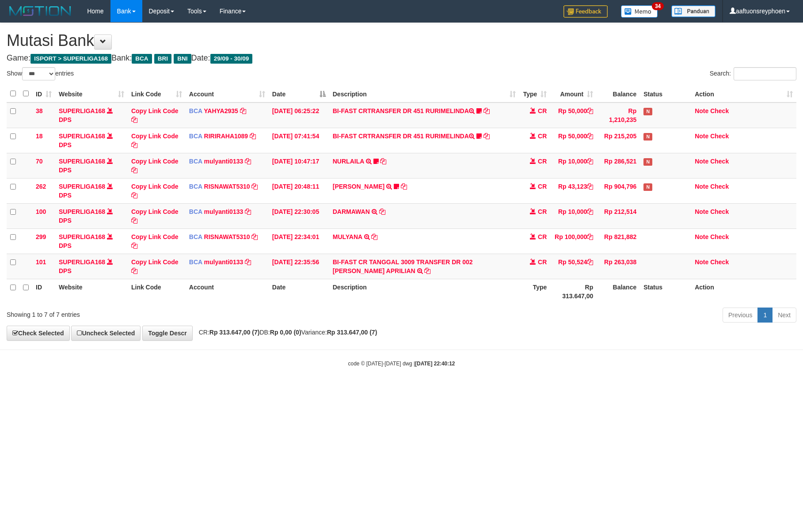 The width and height of the screenshot is (803, 532). Describe the element at coordinates (243, 111) in the screenshot. I see `a: Copy YAHYA2935 to clipboard` at that location.